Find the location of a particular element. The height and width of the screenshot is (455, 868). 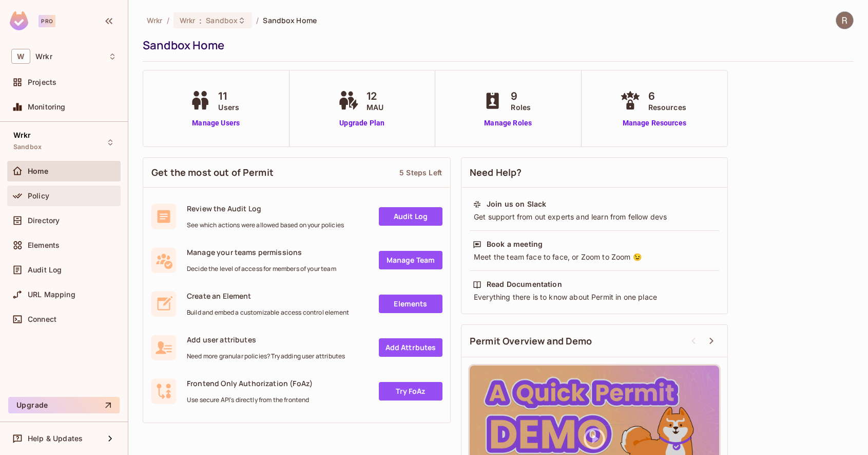

span: Roles is located at coordinates (520, 107).